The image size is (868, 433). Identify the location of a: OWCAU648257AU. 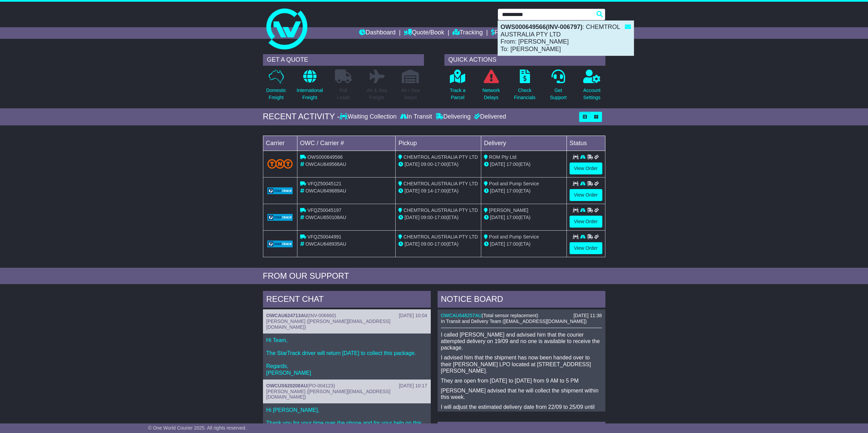
(461, 316).